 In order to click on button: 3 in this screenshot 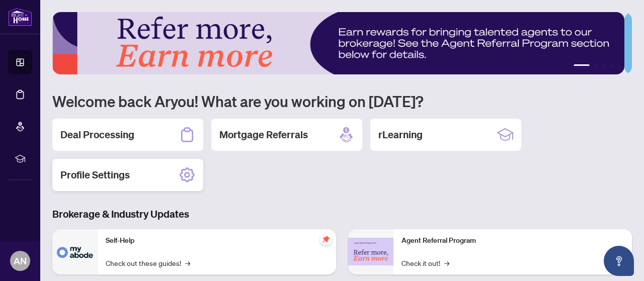, I will do `click(604, 66)`.